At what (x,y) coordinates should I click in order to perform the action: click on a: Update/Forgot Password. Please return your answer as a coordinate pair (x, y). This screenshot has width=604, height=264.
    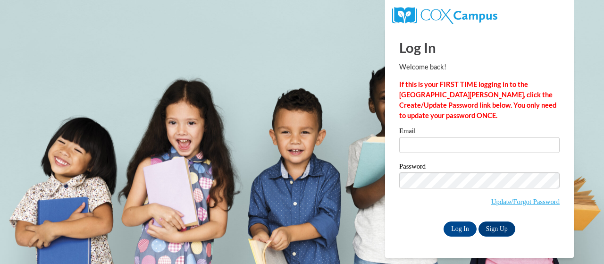
    Looking at the image, I should click on (525, 201).